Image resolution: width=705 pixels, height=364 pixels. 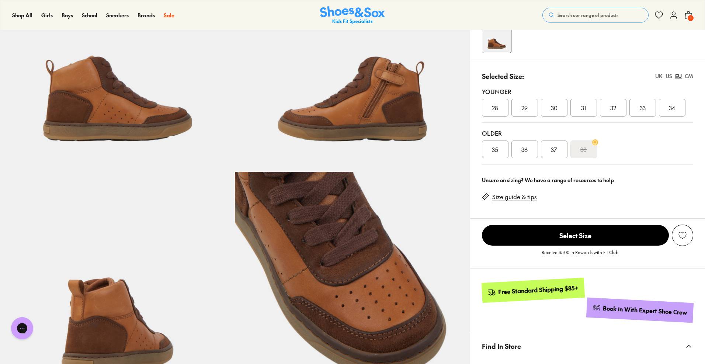 What do you see at coordinates (682, 235) in the screenshot?
I see `button: Add to Wishlist` at bounding box center [682, 235].